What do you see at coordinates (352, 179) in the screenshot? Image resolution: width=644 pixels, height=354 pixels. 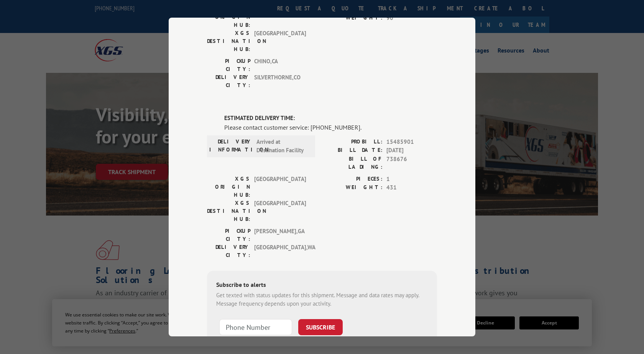 I see `label: PIECES:` at bounding box center [352, 179].